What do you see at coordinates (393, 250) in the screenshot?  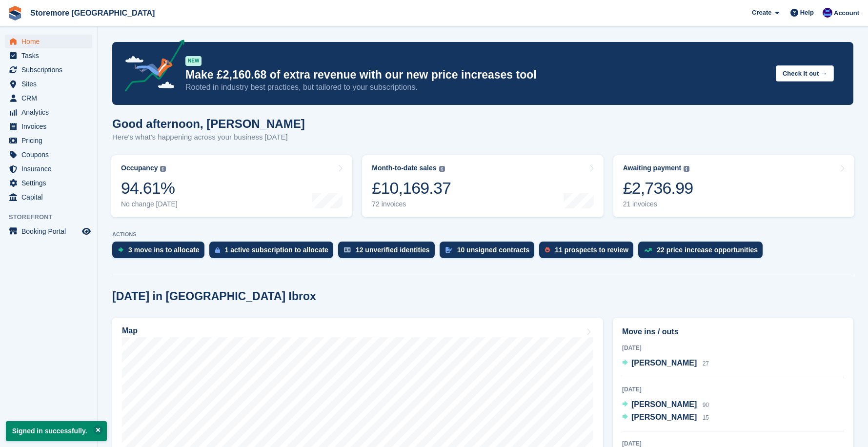 I see `div: 12 unverified identities` at bounding box center [393, 250].